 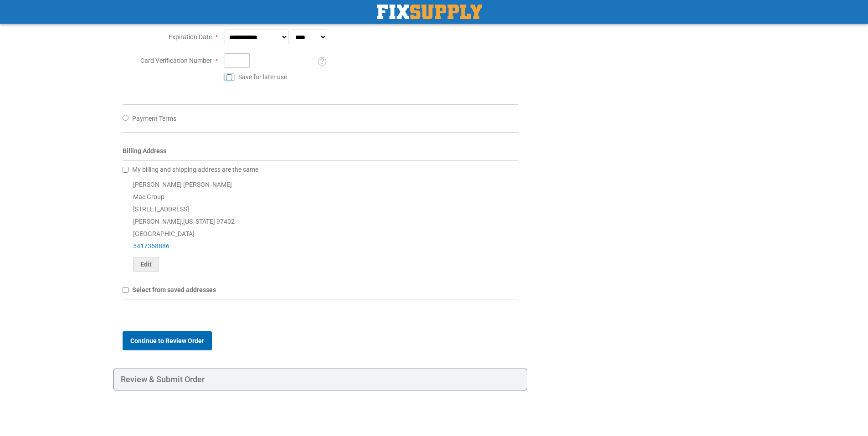 What do you see at coordinates (167, 341) in the screenshot?
I see `span: Continue to Review Order` at bounding box center [167, 341].